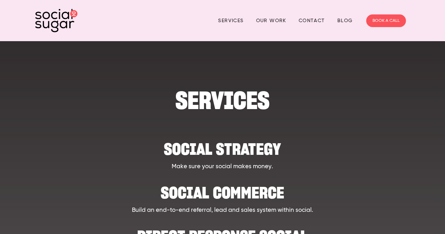 This screenshot has height=234, width=445. I want to click on h1: SERVICES, so click(222, 100).